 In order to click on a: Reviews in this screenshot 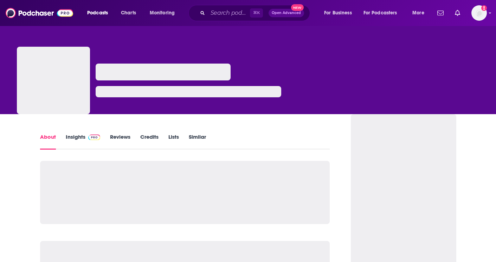, I will do `click(120, 142)`.